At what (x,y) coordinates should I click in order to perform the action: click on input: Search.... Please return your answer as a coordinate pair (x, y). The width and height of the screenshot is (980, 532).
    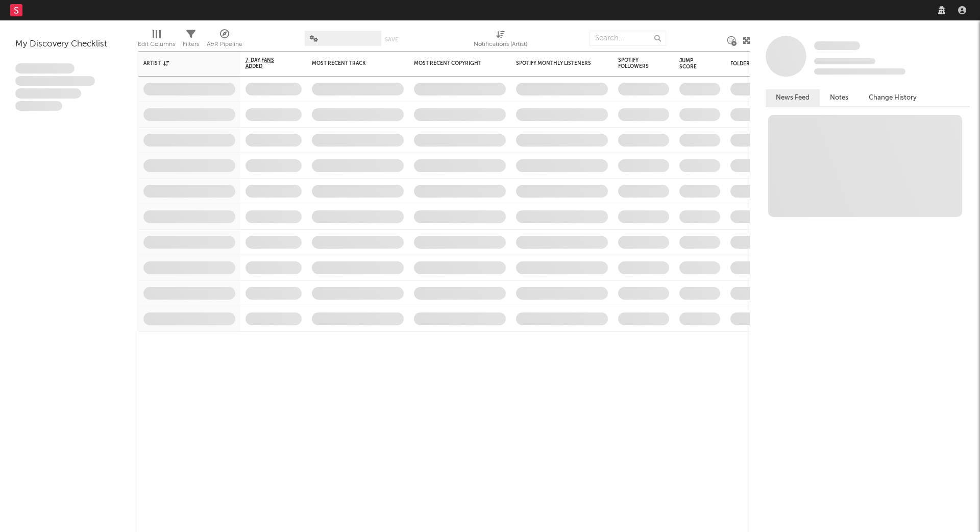
    Looking at the image, I should click on (628, 38).